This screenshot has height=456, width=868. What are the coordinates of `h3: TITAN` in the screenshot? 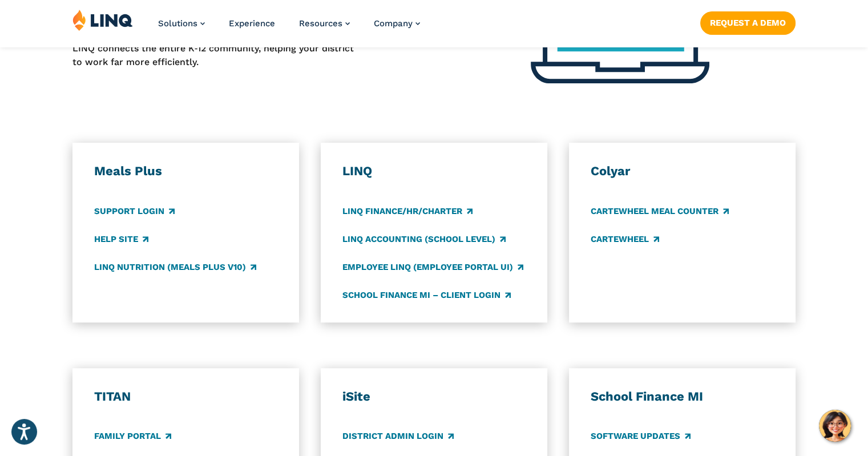 It's located at (185, 397).